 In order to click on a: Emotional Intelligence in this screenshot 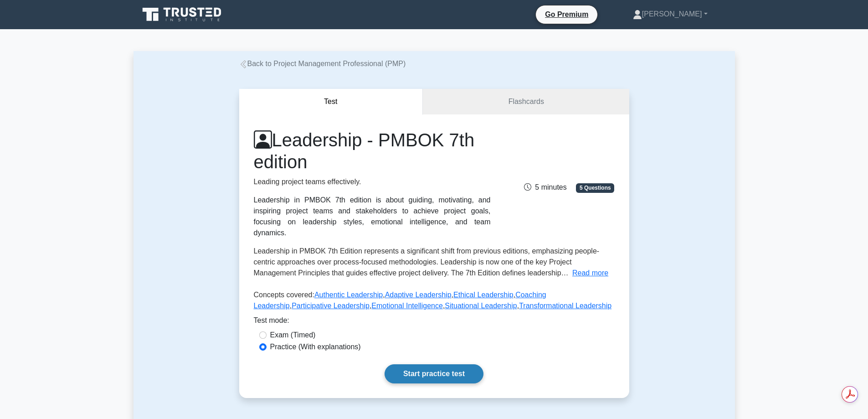, I will do `click(407, 306)`.